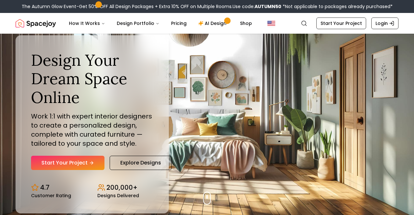 The height and width of the screenshot is (215, 414). I want to click on a: AI Design, so click(213, 23).